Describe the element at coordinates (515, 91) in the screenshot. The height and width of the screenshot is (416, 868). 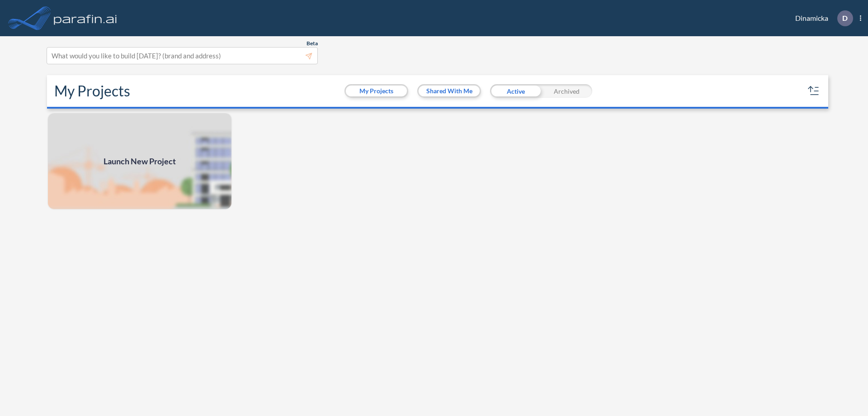
I see `div: Active` at that location.